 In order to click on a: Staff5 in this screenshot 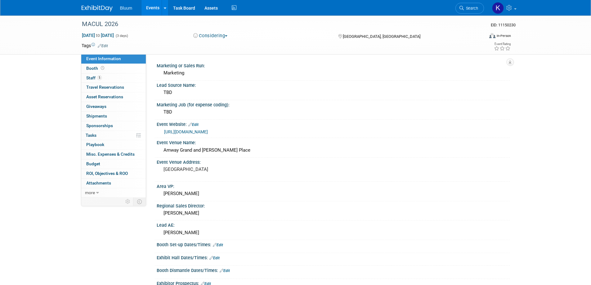, I will do `click(113, 78)`.